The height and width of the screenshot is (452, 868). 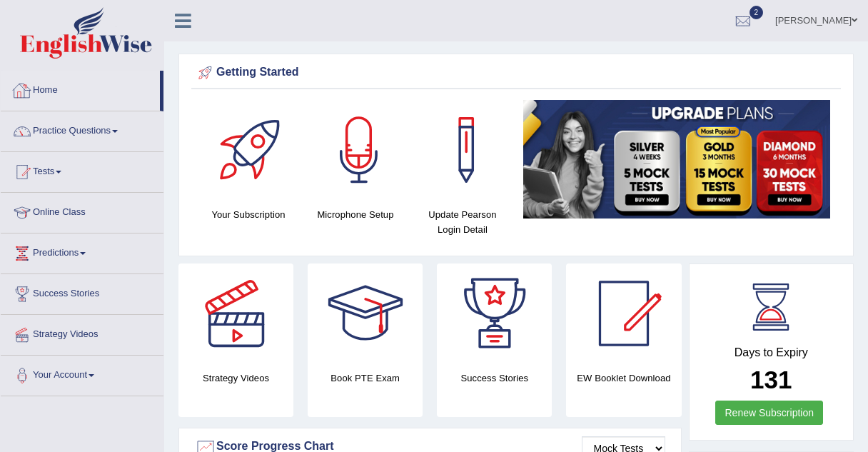 What do you see at coordinates (756, 12) in the screenshot?
I see `span: 2` at bounding box center [756, 12].